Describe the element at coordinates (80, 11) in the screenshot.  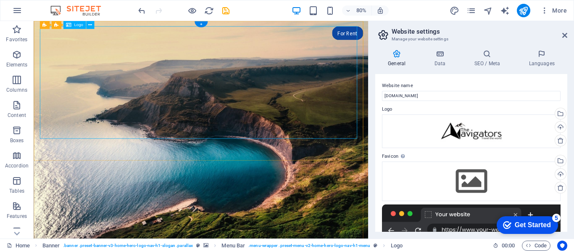
I see `img: Editor Logo` at that location.